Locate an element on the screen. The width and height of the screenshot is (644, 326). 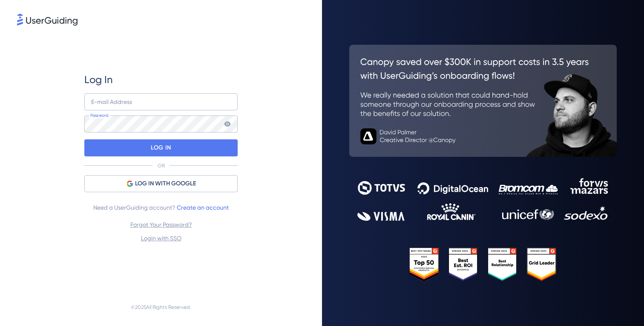
span: Log In is located at coordinates (98, 80).